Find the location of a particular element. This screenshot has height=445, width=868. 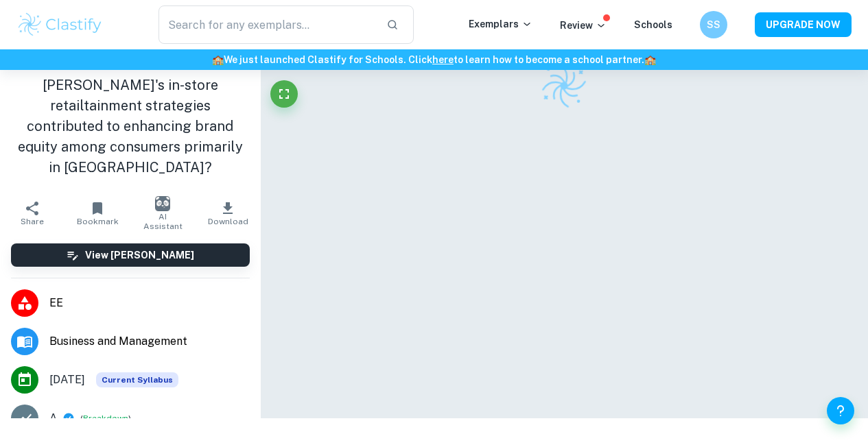

a: Schools is located at coordinates (653, 24).